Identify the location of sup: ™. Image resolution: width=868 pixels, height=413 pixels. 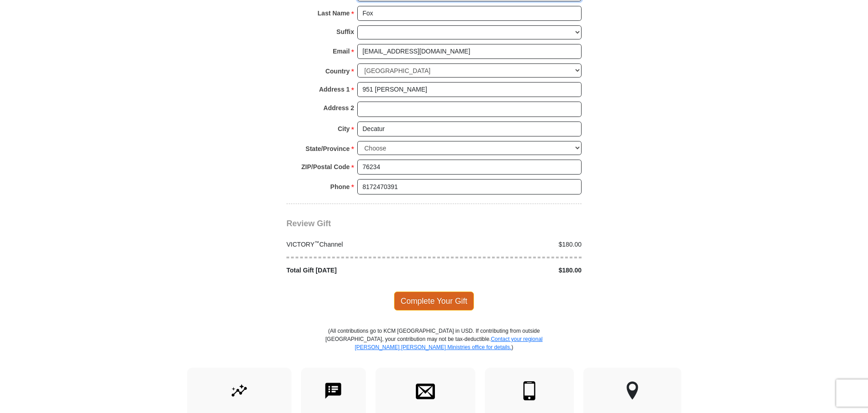
(317, 242).